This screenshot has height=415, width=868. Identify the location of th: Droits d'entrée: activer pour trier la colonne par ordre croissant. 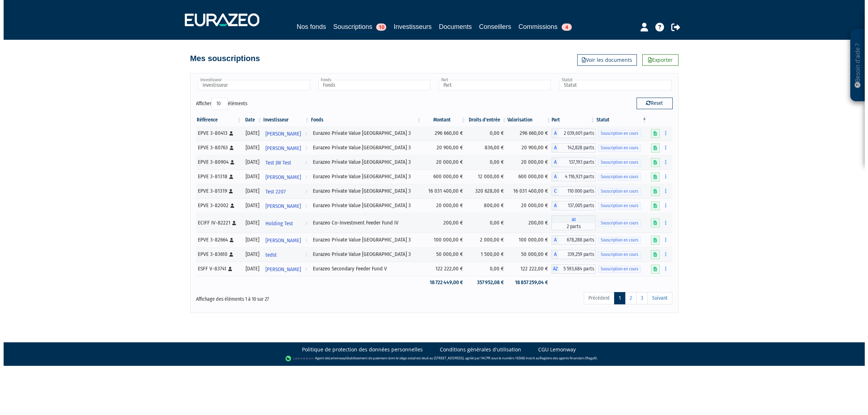
(484, 120).